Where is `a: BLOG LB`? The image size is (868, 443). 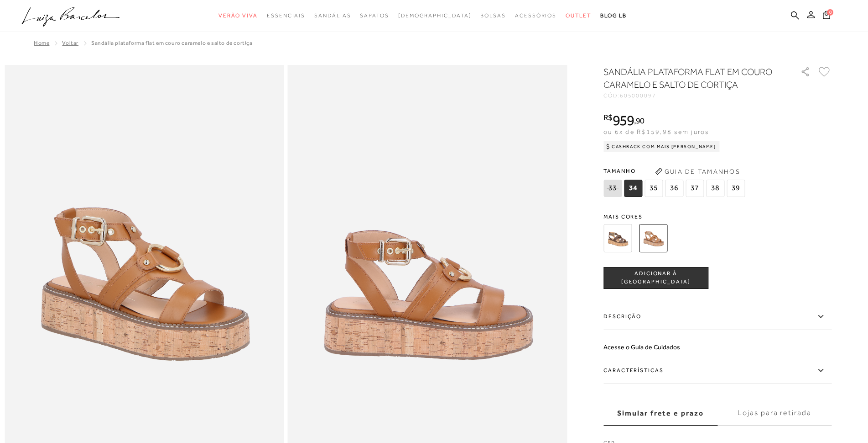 a: BLOG LB is located at coordinates (614, 15).